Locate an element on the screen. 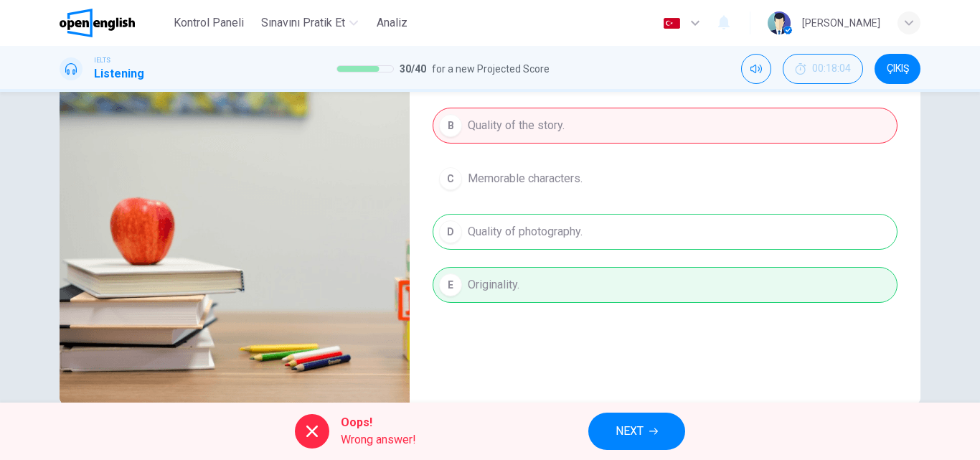 Image resolution: width=980 pixels, height=460 pixels. button: Analiz is located at coordinates (392, 23).